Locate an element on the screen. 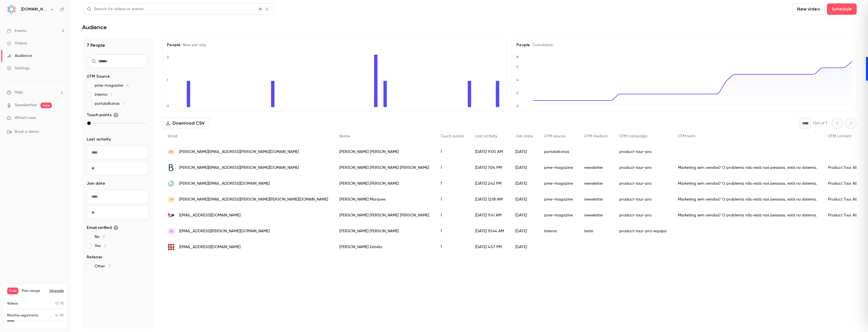 The image size is (868, 332). p: Videos is located at coordinates (12, 304).